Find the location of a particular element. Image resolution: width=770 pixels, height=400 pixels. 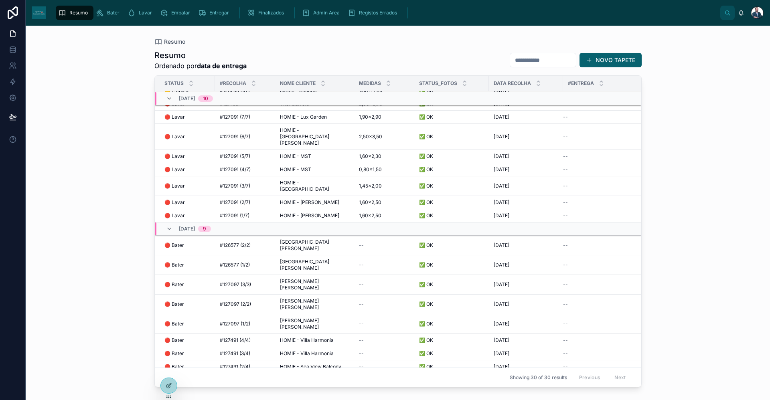

span: #127091 (2/7) is located at coordinates (235, 203).